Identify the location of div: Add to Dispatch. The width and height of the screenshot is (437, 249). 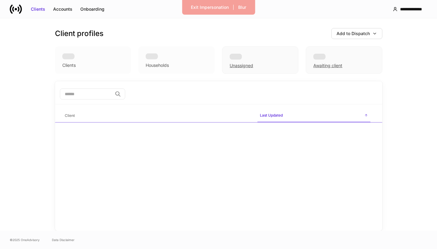
(353, 34).